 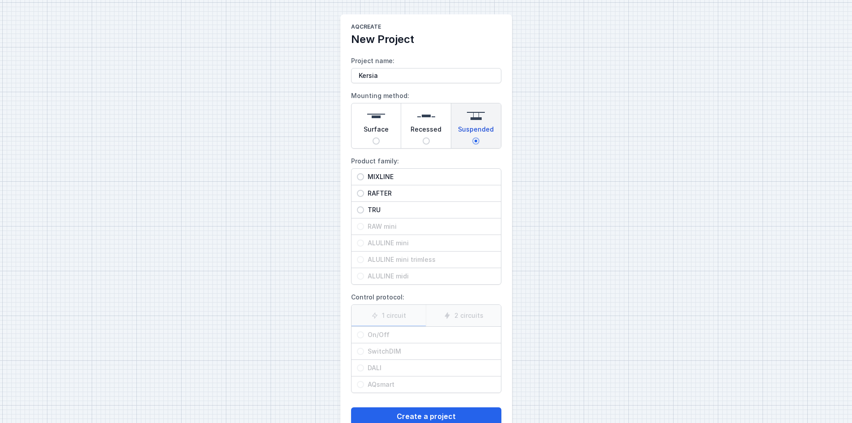 I want to click on h1: AQcreate, so click(x=426, y=28).